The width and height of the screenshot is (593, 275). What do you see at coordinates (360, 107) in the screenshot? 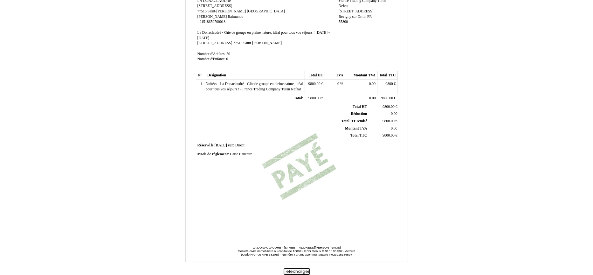
I see `span: Total HT` at bounding box center [360, 107].